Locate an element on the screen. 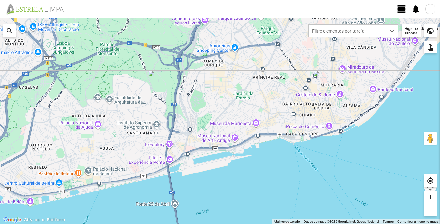 The image size is (440, 224). span: Filtre elementos por tarefa is located at coordinates (347, 31).